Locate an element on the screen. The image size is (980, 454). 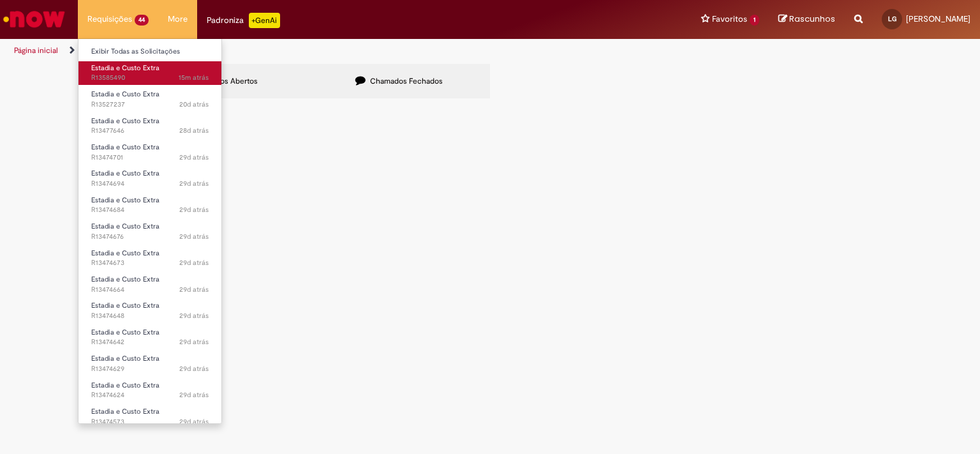
a: Aberto R13474664 : Estadia e Custo Extra is located at coordinates (150, 284).